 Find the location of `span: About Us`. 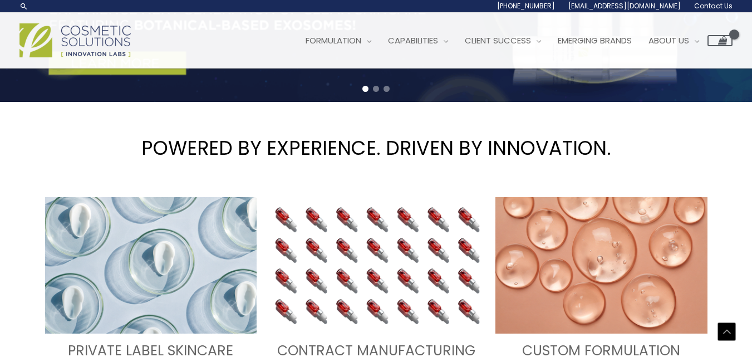

span: About Us is located at coordinates (669, 40).